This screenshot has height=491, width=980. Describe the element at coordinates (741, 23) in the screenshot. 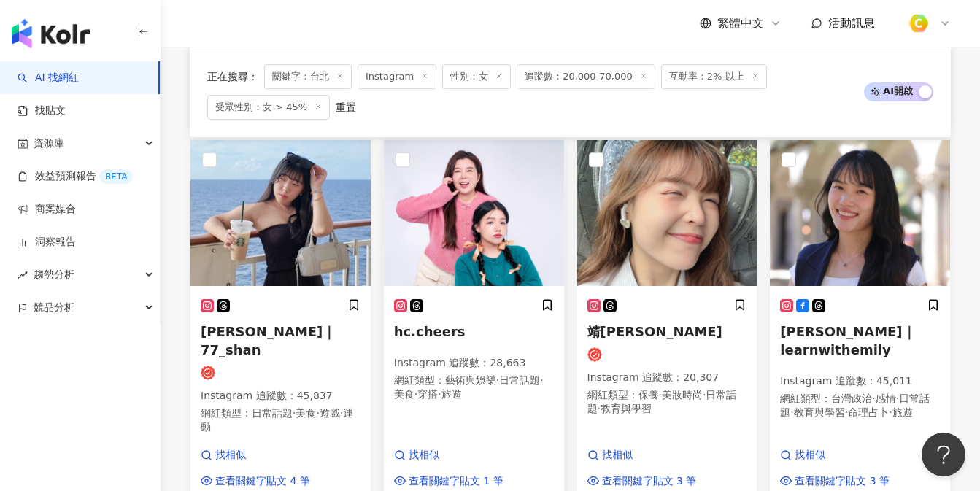

I see `span: 繁體中文` at that location.